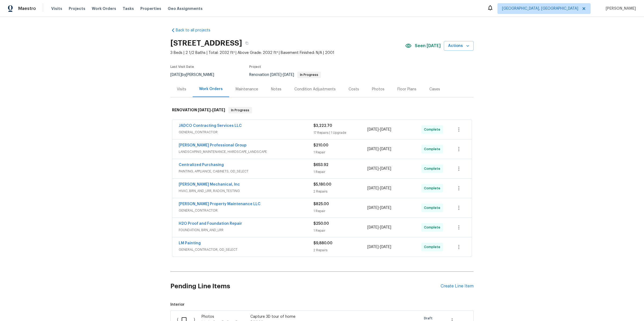 This screenshot has height=321, width=644. What do you see at coordinates (255, 67) in the screenshot?
I see `span: Project` at bounding box center [255, 67].